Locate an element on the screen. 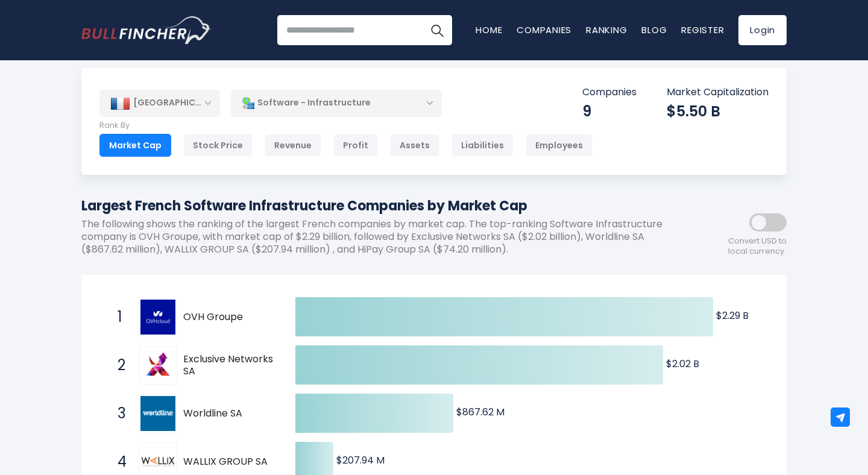 The width and height of the screenshot is (868, 475). span: 1 is located at coordinates (117, 317).